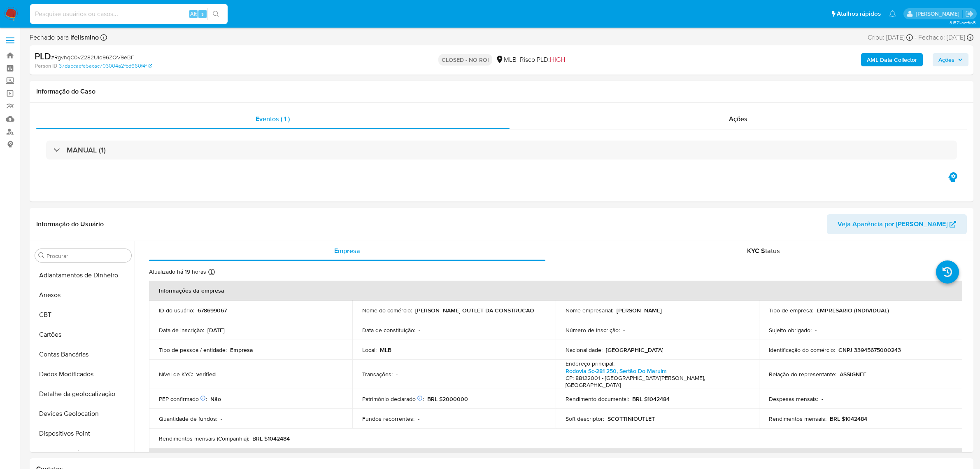 Image resolution: width=980 pixels, height=469 pixels. I want to click on p: Local :, so click(369, 350).